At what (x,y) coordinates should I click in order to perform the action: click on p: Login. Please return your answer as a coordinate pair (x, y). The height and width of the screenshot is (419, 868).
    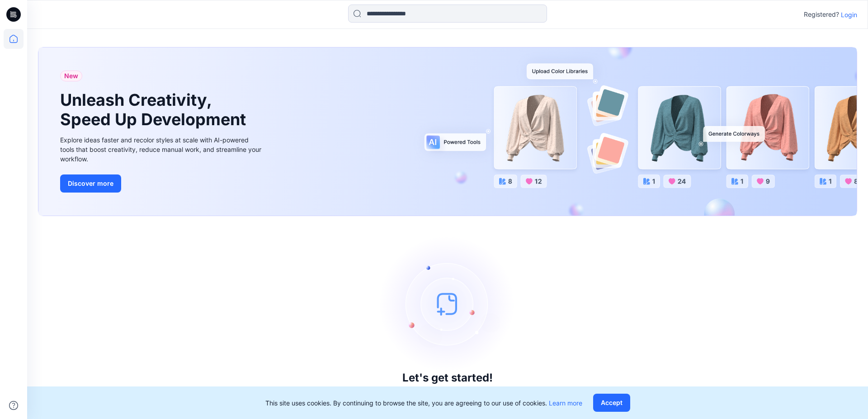
    Looking at the image, I should click on (849, 14).